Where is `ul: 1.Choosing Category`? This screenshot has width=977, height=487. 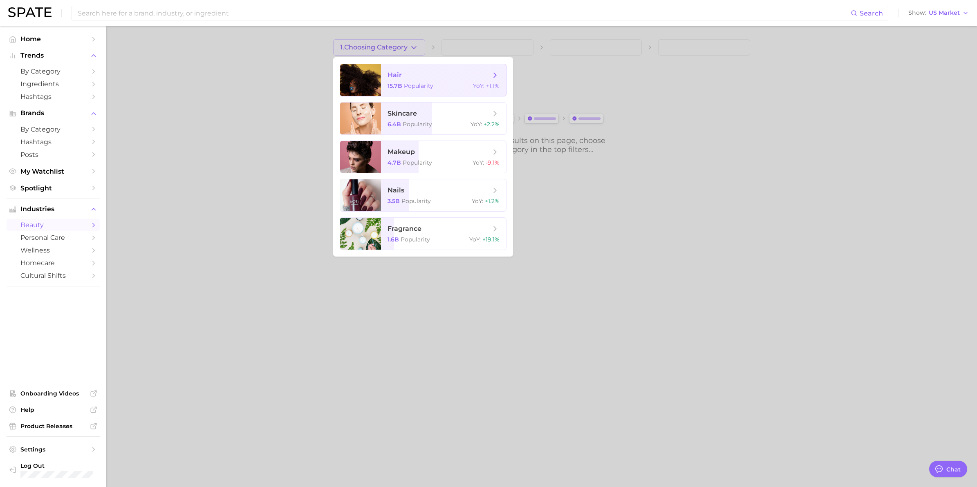
ul: 1.Choosing Category is located at coordinates (423, 157).